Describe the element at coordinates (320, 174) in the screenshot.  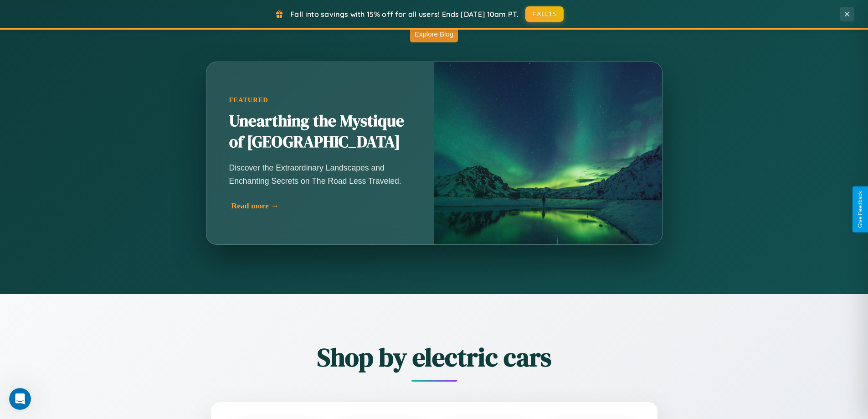
I see `p: Discover the Extraordinary Landscapes and Enchanting Secrets on The Road Less Traveled.` at that location.